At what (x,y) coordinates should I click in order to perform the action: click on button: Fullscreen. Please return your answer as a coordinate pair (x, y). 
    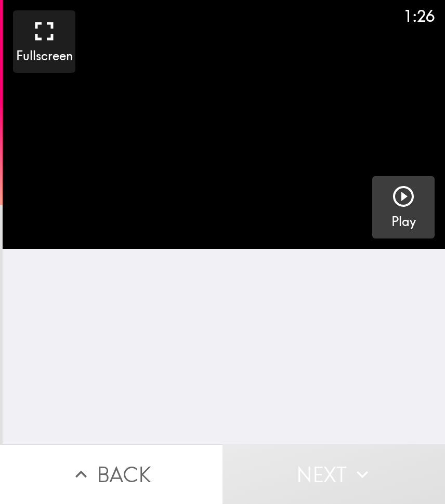
    Looking at the image, I should click on (44, 41).